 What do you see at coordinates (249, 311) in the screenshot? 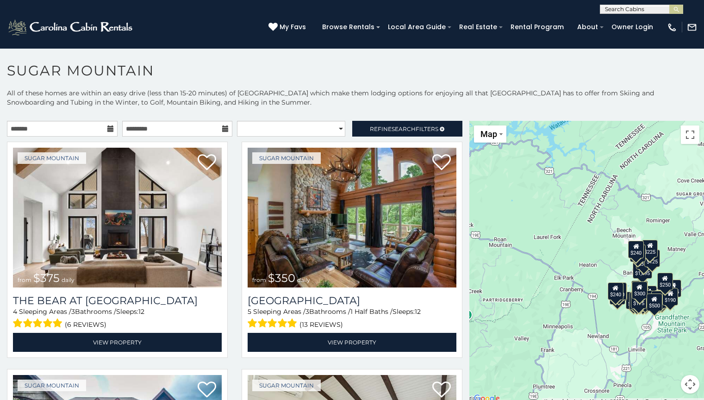
I see `span: 5` at bounding box center [249, 311].